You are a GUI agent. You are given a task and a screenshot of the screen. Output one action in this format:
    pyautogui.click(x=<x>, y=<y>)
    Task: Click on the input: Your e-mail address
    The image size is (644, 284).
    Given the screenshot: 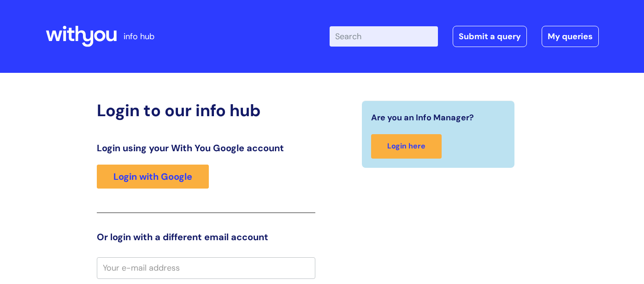 What is the action you would take?
    pyautogui.click(x=206, y=267)
    